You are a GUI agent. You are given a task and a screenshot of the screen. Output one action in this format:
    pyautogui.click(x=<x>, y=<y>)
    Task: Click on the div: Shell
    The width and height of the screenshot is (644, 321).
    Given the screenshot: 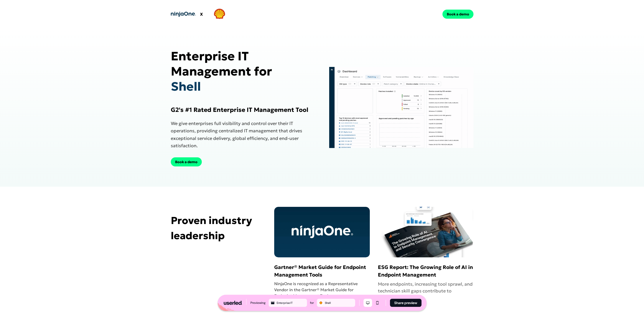 What is the action you would take?
    pyautogui.click(x=340, y=303)
    